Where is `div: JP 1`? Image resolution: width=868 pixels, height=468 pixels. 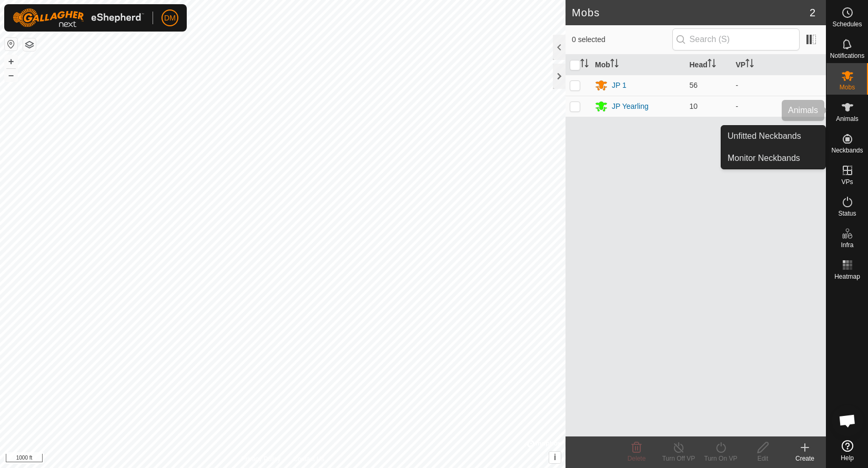
div: JP 1 is located at coordinates (619, 85).